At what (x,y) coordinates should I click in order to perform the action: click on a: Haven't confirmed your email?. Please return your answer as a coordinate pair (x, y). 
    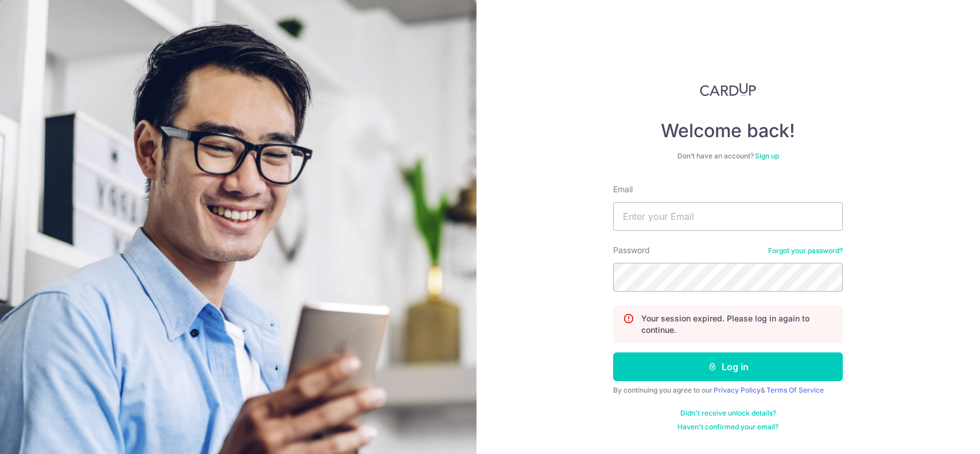
    Looking at the image, I should click on (728, 428).